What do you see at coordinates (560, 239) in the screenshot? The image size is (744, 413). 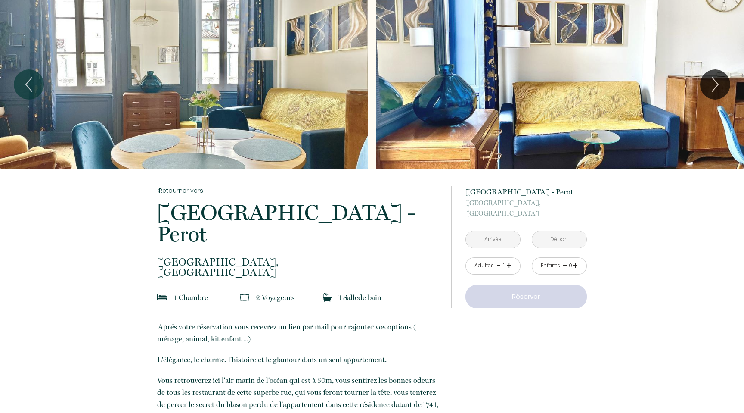 I see `input: Départ` at bounding box center [560, 239].